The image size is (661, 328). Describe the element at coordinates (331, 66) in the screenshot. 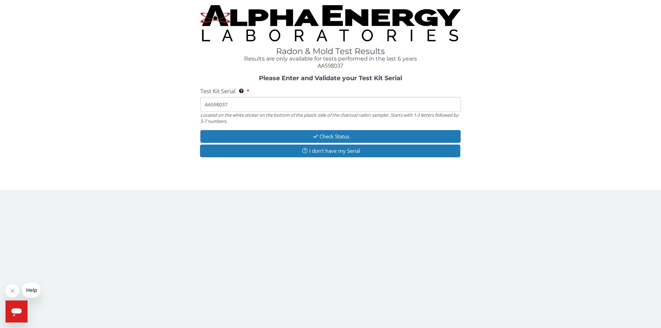

I see `span: AA598037` at that location.